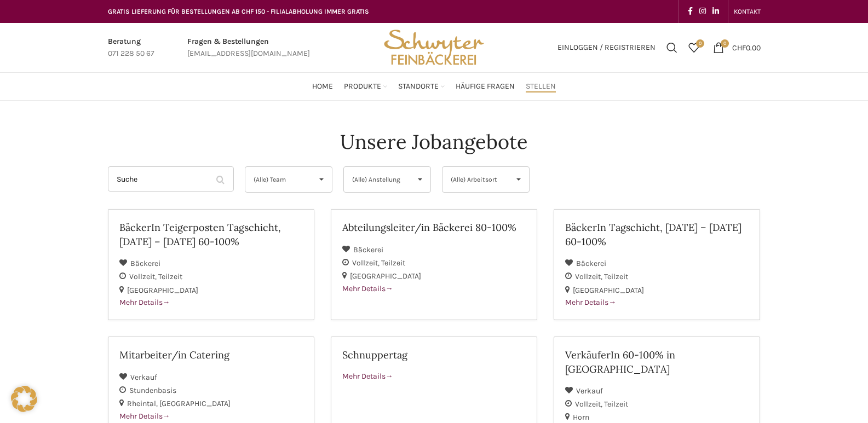 The height and width of the screenshot is (423, 868). Describe the element at coordinates (672, 48) in the screenshot. I see `a: Suchen` at that location.